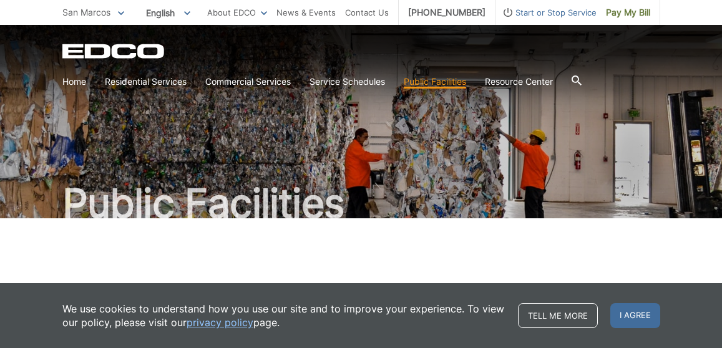 This screenshot has height=348, width=722. What do you see at coordinates (220, 322) in the screenshot?
I see `a: privacy policy` at bounding box center [220, 322].